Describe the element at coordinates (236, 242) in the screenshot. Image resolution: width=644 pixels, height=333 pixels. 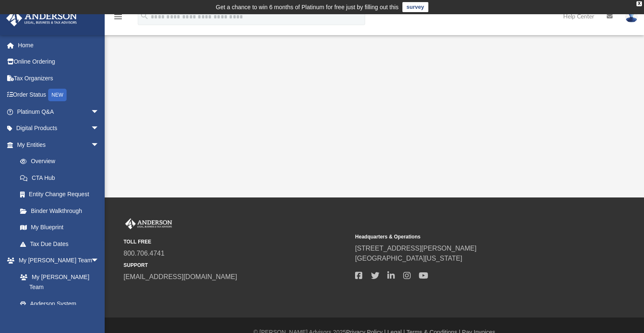
I see `small: TOLL FREE` at that location.